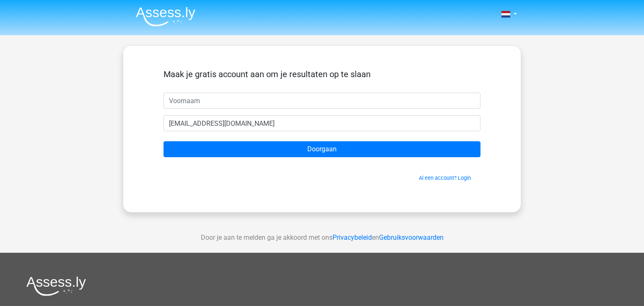  Describe the element at coordinates (322, 74) in the screenshot. I see `h5: Maak je gratis account aan om je resultaten op te slaan` at that location.